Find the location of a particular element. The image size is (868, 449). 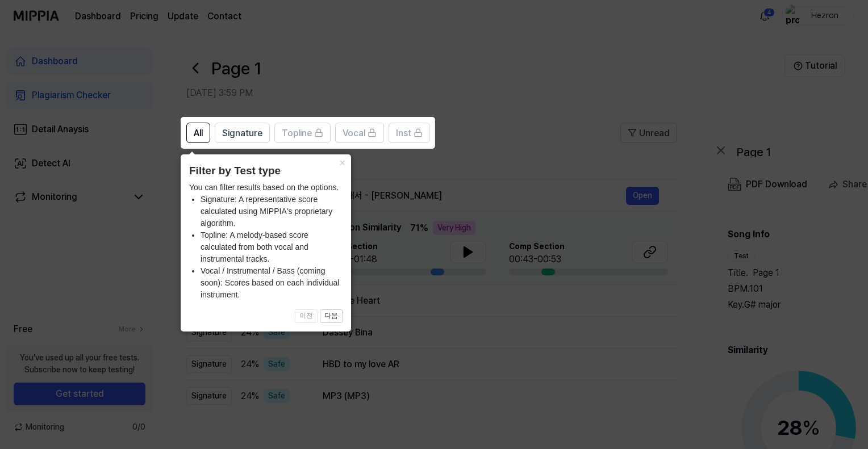

button: Vocal is located at coordinates (359, 133).